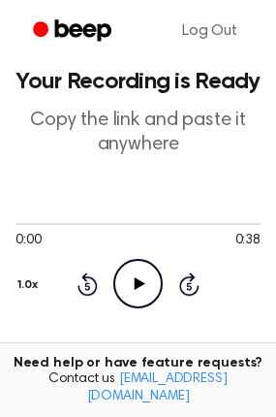 Image resolution: width=276 pixels, height=417 pixels. Describe the element at coordinates (28, 240) in the screenshot. I see `span: 0:00` at that location.